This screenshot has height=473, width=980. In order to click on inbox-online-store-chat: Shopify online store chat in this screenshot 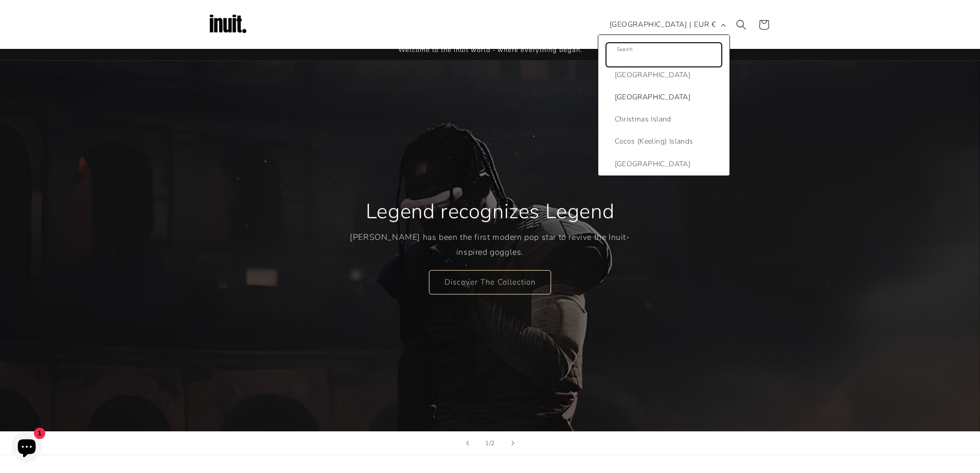, I will do `click(27, 448)`.